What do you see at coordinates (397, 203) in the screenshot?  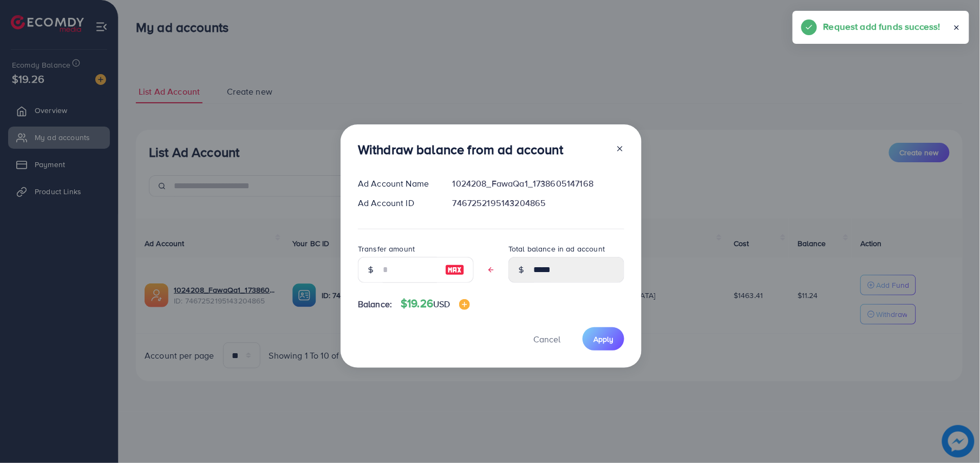 I see `div: Ad Account ID` at bounding box center [397, 203].